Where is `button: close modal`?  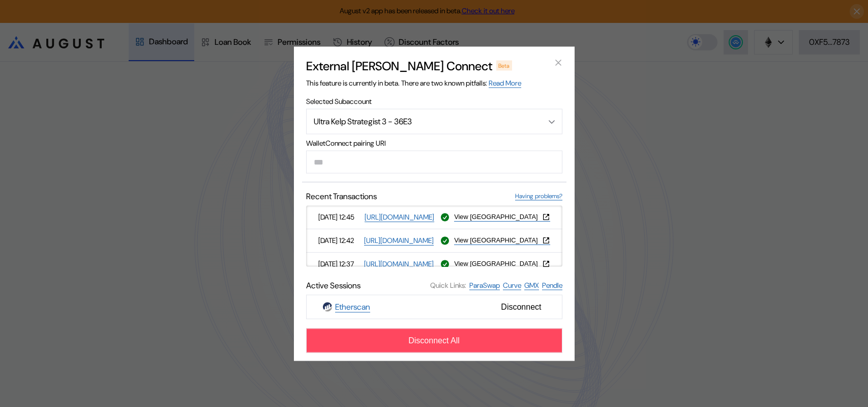
button: close modal is located at coordinates (558, 63).